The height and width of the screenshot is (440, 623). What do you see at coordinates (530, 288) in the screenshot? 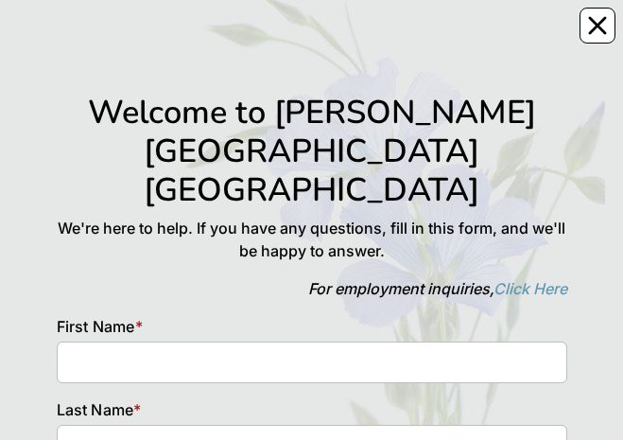
I see `a: Click Here` at bounding box center [530, 288].